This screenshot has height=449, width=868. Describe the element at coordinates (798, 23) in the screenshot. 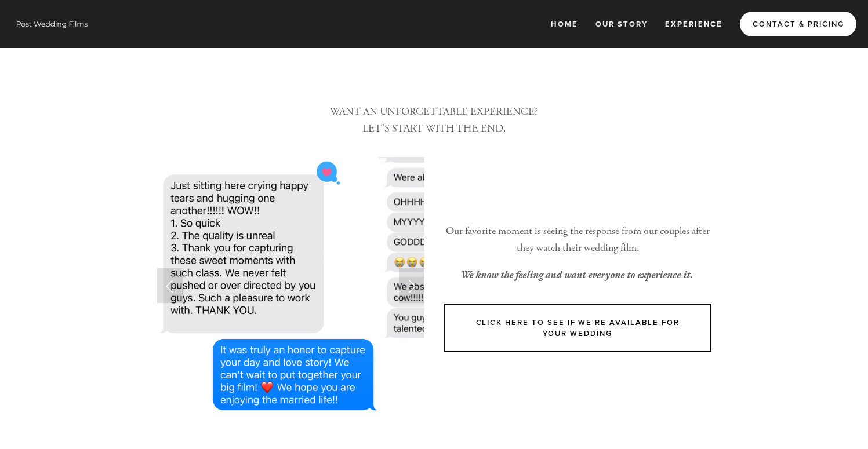

I see `a: Contact & Pricing` at that location.